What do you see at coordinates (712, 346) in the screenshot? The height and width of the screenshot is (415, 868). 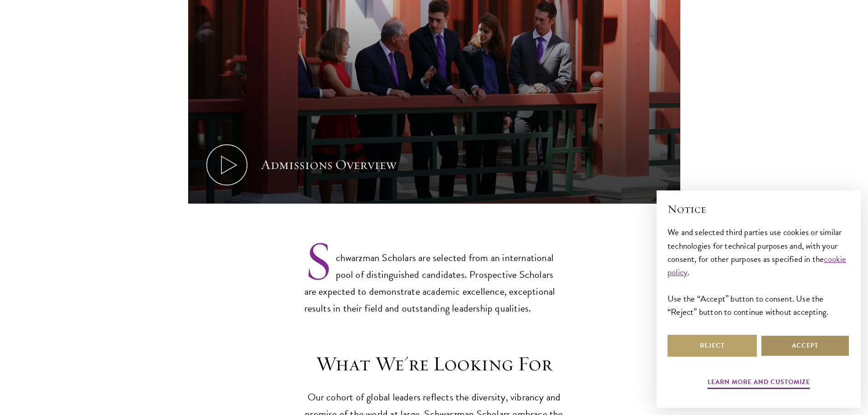 I see `button: Reject` at bounding box center [712, 346].